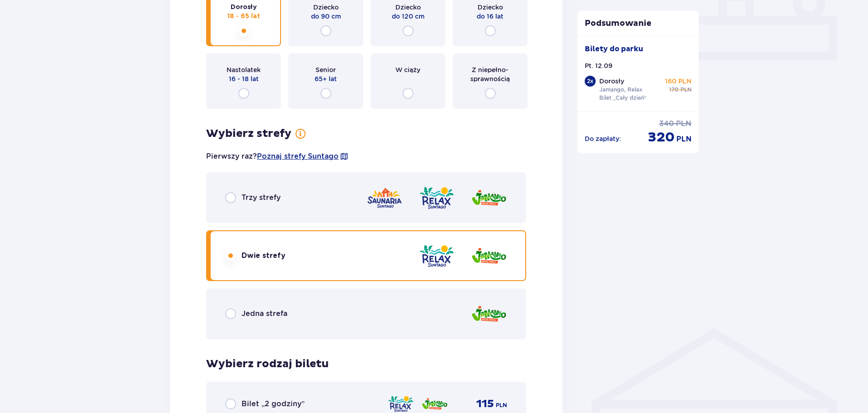 This screenshot has height=413, width=868. I want to click on p: do 16 lat, so click(490, 17).